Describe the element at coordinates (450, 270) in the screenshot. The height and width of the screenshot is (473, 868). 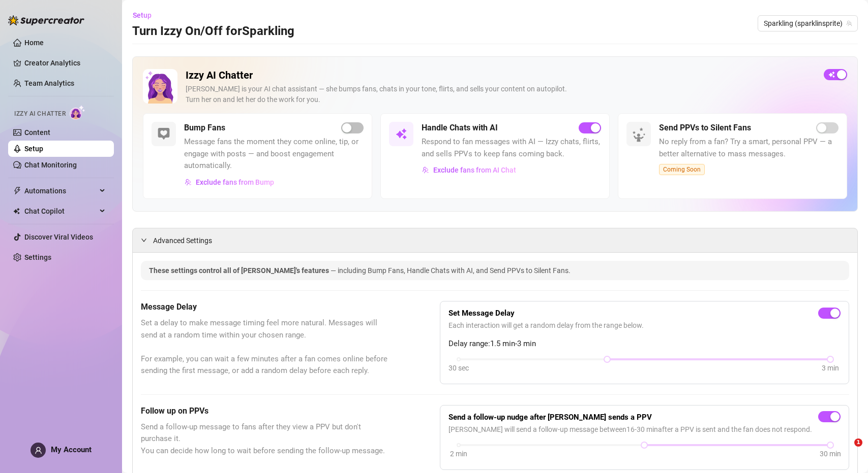
I see `span: — including Bump Fans, Handle Chats with AI, and Send PPVs to Silent Fans.` at that location.